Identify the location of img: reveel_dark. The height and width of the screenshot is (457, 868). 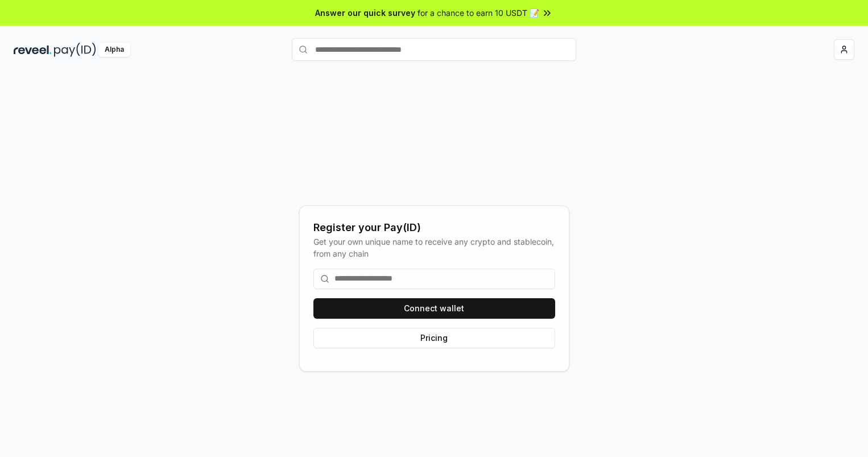
(32, 50).